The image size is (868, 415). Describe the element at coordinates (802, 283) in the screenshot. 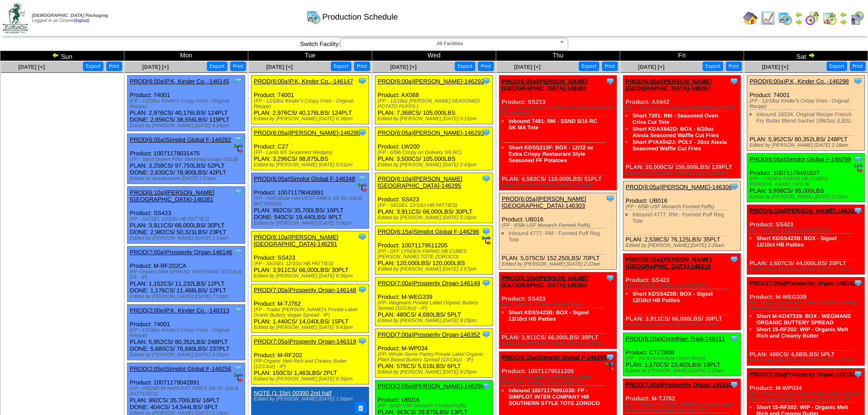

I see `a: PROD(7:00a)Prosperity Organ-146152` at that location.